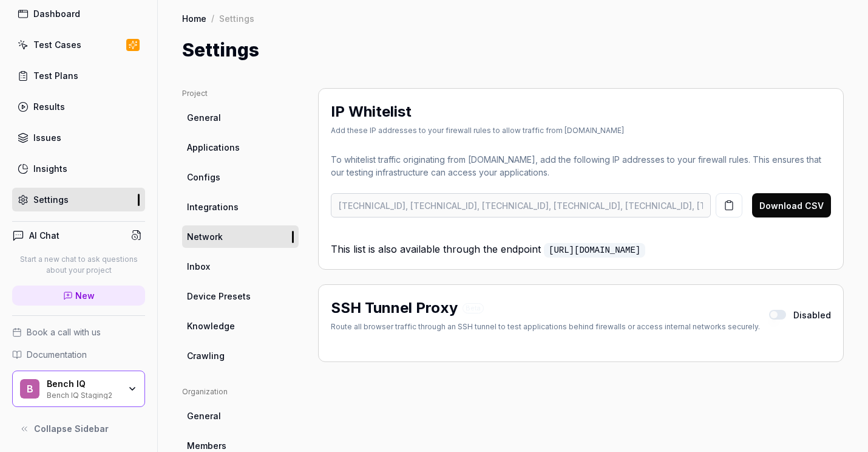 The height and width of the screenshot is (452, 868). Describe the element at coordinates (241, 207) in the screenshot. I see `a: Integrations` at that location.